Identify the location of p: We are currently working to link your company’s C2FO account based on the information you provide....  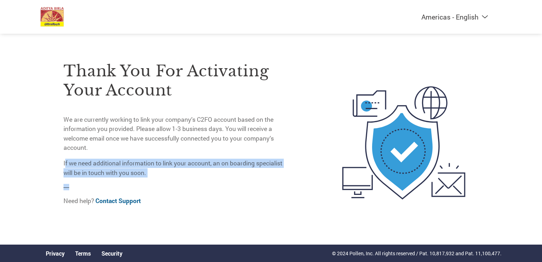
(176, 134).